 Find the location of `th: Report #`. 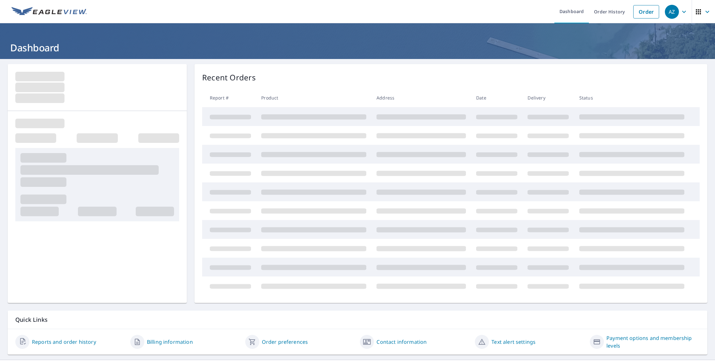

th: Report # is located at coordinates (229, 98).